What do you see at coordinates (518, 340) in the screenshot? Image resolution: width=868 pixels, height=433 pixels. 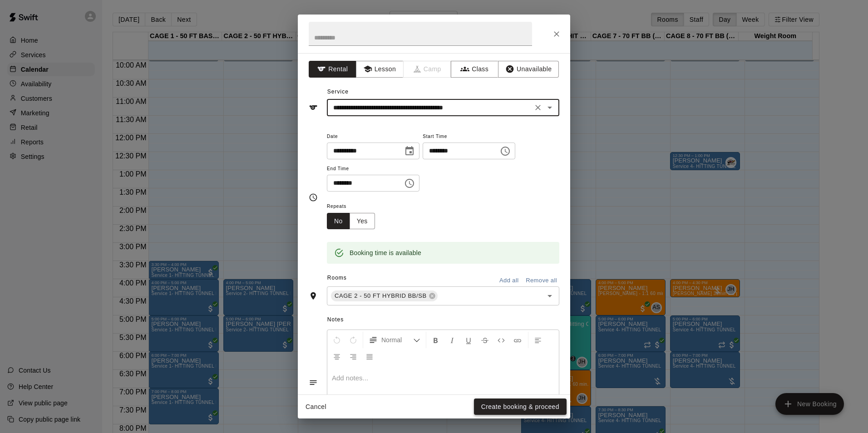 I see `button: Insert Link` at bounding box center [518, 340].